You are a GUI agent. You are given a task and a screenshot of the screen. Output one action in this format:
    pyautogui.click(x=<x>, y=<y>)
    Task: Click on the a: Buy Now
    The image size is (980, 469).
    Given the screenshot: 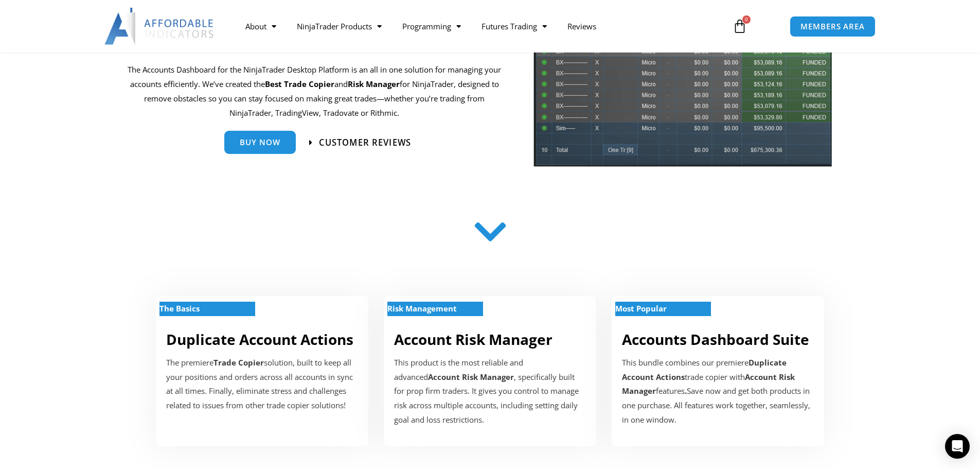 What is the action you would take?
    pyautogui.click(x=260, y=142)
    